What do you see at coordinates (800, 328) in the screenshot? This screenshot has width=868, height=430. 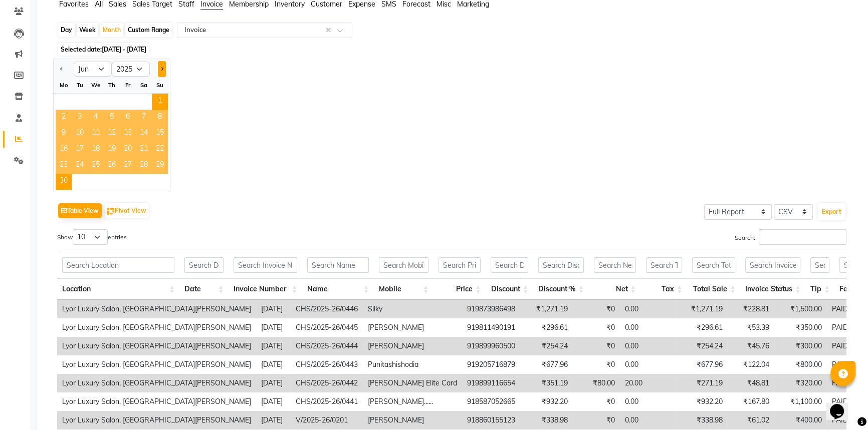 I see `td: ₹350.00` at bounding box center [800, 328].